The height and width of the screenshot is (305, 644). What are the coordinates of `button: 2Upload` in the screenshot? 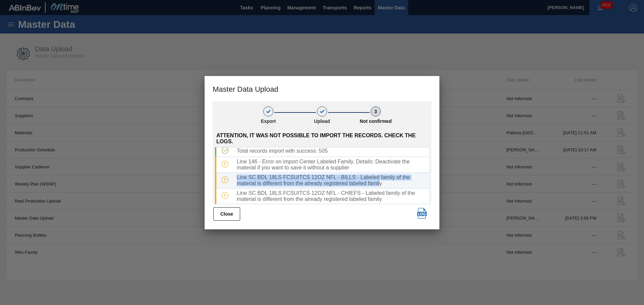 It's located at (322, 118).